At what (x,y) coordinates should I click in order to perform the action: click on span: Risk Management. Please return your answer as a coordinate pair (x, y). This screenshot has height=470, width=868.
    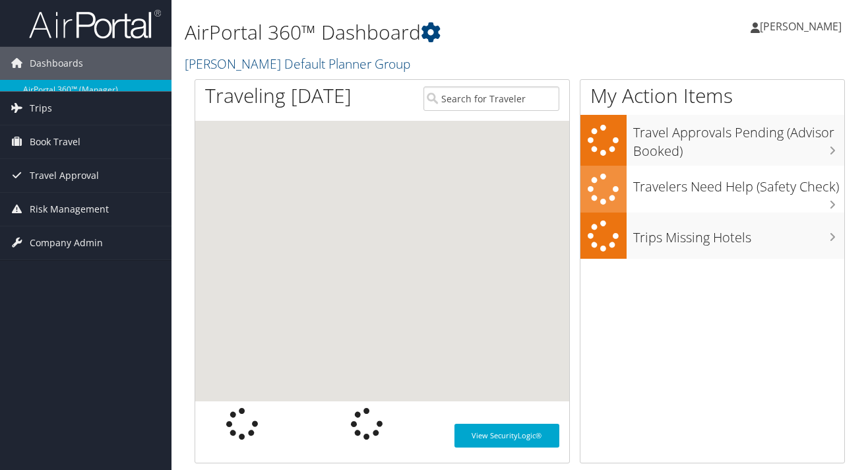
    Looking at the image, I should click on (69, 209).